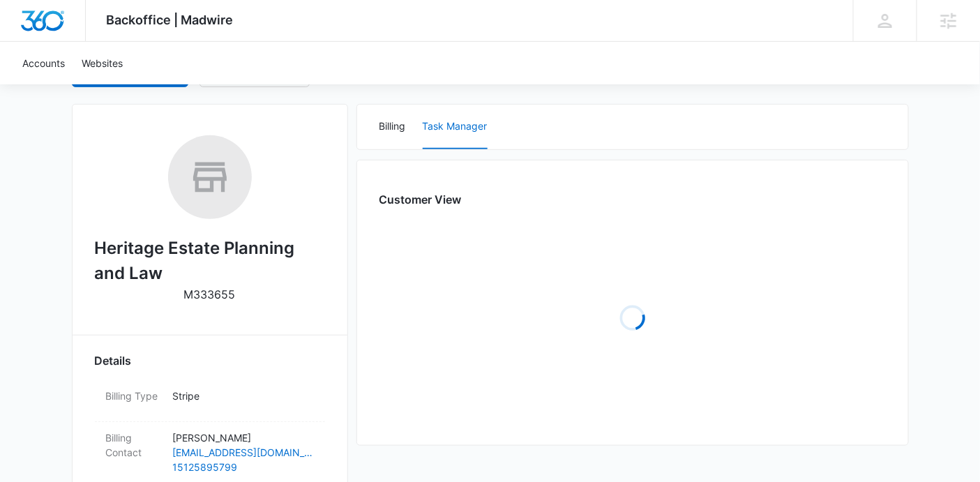 Image resolution: width=980 pixels, height=482 pixels. I want to click on button: Task Manager, so click(455, 127).